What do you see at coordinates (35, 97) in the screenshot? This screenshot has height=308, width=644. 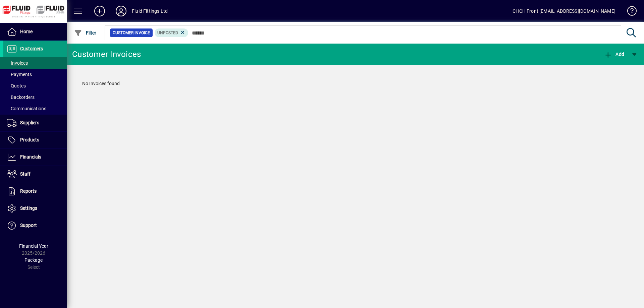 I see `a: Backorders` at bounding box center [35, 97].